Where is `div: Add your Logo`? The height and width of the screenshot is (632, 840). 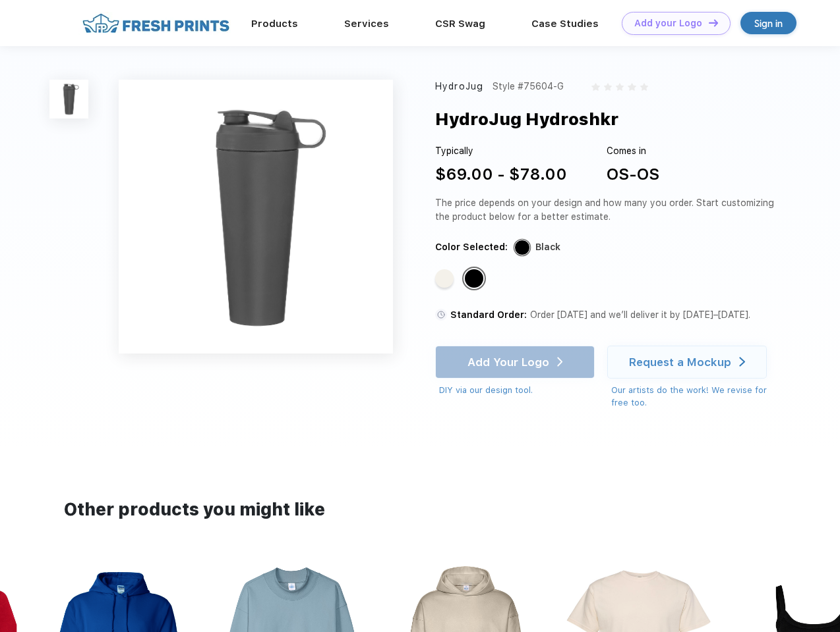
div: Add your Logo is located at coordinates (667, 23).